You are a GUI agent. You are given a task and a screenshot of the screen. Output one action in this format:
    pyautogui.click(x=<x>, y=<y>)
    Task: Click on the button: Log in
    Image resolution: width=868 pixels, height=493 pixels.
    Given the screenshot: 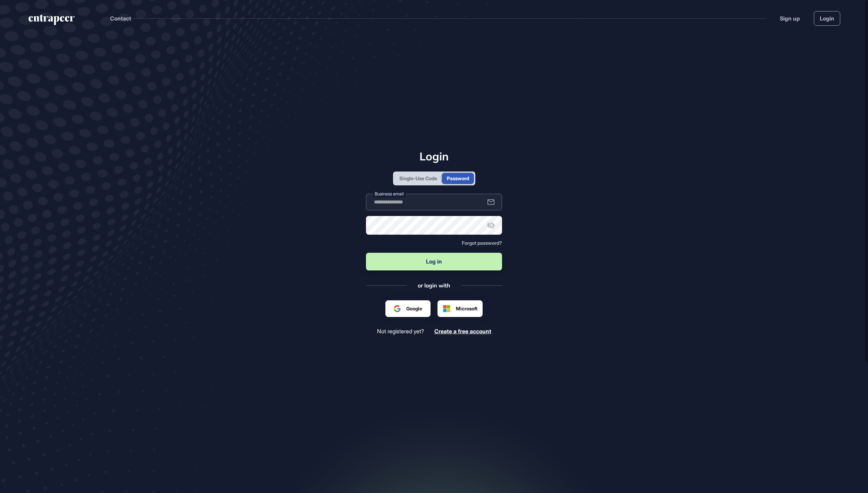 What is the action you would take?
    pyautogui.click(x=434, y=261)
    